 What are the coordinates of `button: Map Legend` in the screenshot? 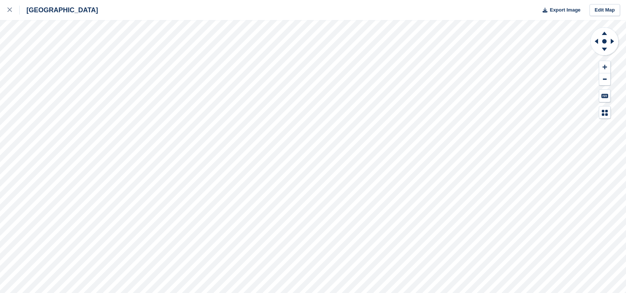 It's located at (605, 112).